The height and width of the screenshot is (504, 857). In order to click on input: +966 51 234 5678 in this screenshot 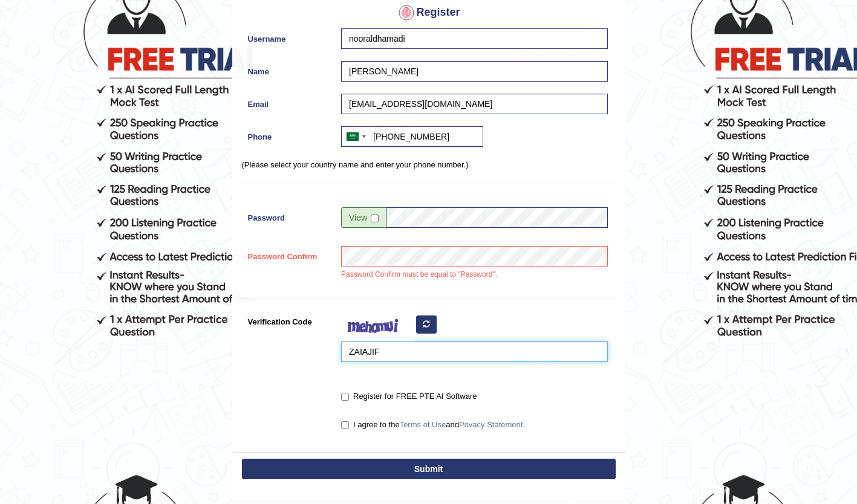, I will do `click(412, 137)`.